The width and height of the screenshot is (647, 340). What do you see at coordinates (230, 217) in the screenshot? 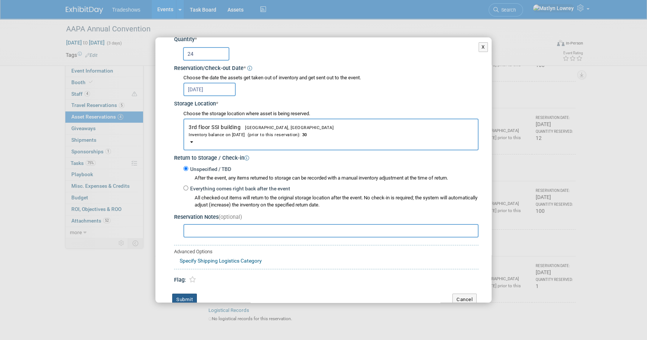
I see `span: (optional)` at bounding box center [230, 217].